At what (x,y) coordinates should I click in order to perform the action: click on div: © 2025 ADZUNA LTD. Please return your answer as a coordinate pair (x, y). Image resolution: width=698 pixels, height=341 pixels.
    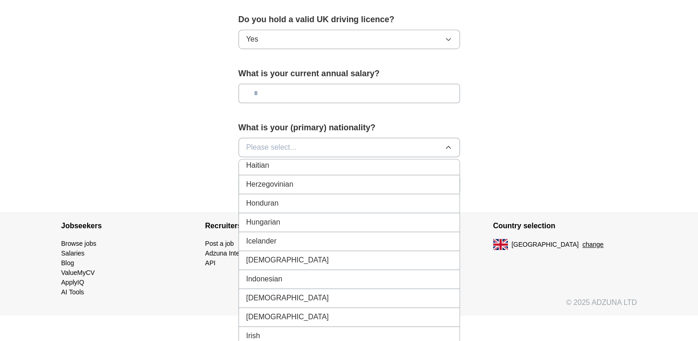
    Looking at the image, I should click on (349, 306).